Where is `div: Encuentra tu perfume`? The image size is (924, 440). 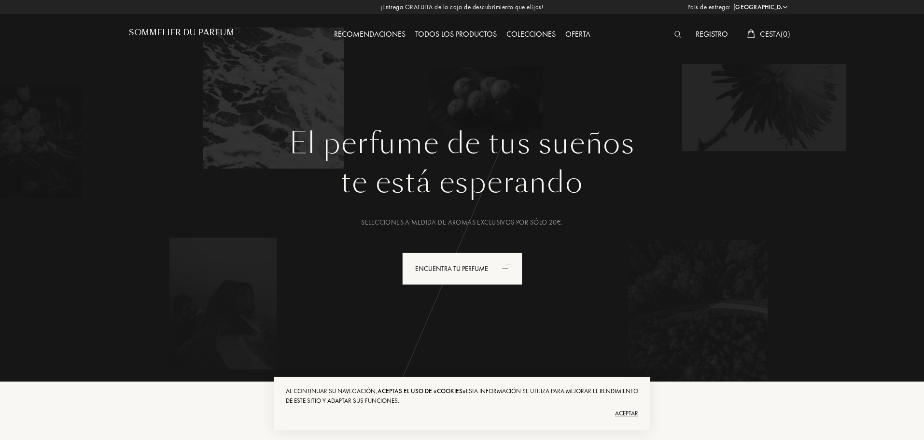 div: Encuentra tu perfume is located at coordinates (462, 268).